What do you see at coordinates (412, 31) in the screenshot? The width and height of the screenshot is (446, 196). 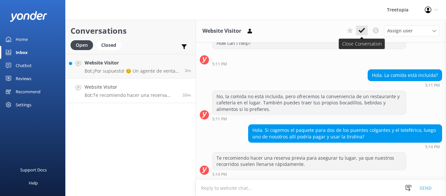 I see `div: Assign User` at bounding box center [412, 31].